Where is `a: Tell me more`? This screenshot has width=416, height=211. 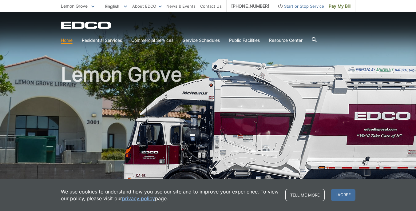
a: Tell me more is located at coordinates (305, 195).